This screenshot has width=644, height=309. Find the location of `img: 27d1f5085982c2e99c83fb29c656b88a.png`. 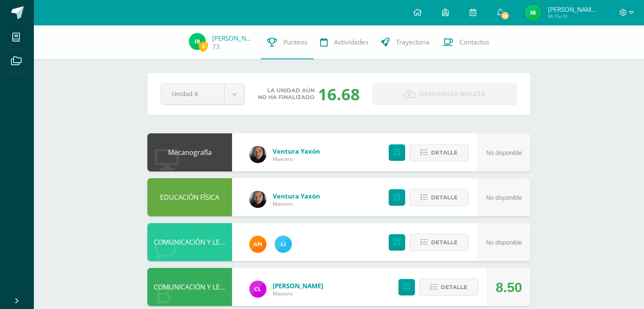

img: 27d1f5085982c2e99c83fb29c656b88a.png is located at coordinates (258, 244).